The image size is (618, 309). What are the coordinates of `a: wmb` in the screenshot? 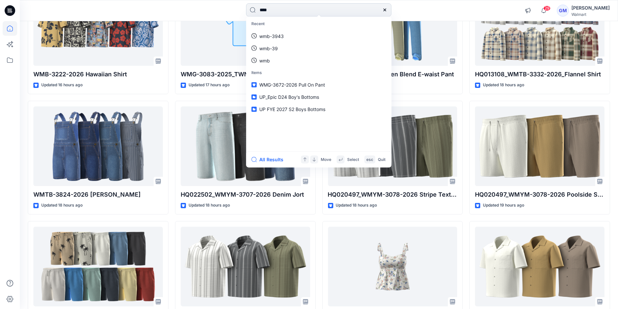 It's located at (319, 60).